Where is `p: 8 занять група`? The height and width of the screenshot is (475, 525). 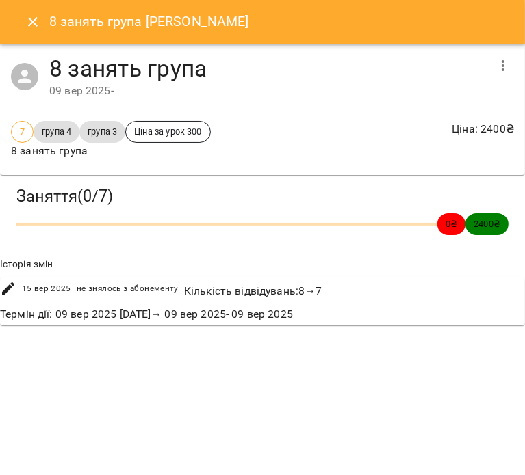
p: 8 занять група is located at coordinates (111, 151).